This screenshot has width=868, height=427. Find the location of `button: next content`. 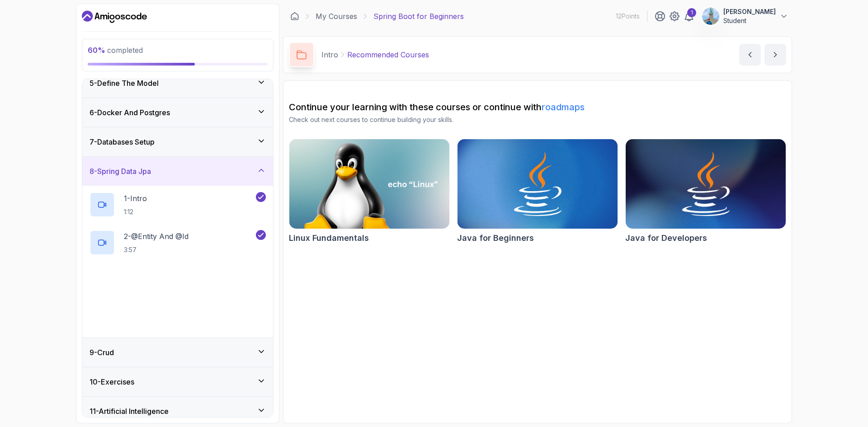

button: next content is located at coordinates (775, 55).